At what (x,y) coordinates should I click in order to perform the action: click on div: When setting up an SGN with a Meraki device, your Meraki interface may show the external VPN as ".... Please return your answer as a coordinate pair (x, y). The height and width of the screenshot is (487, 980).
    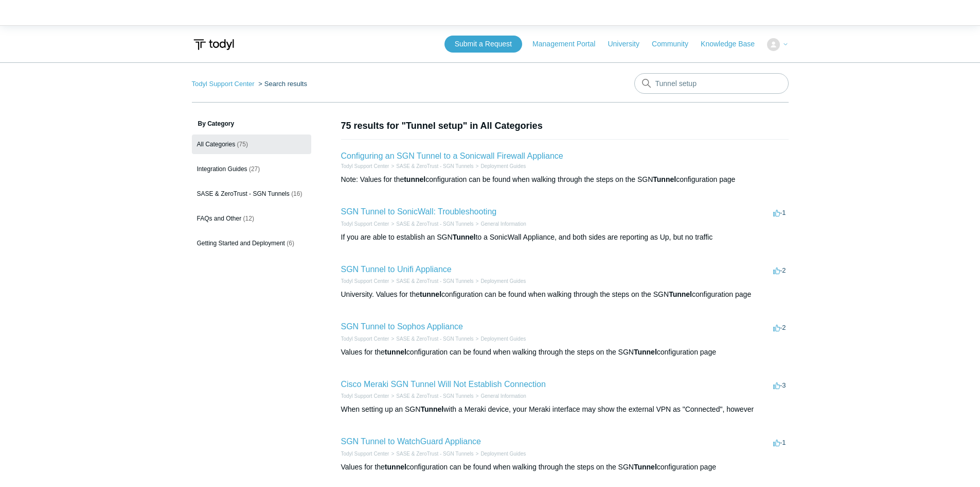
    Looking at the image, I should click on (565, 409).